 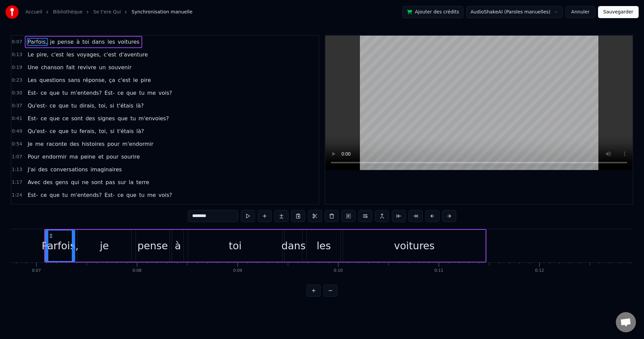 What do you see at coordinates (37, 105) in the screenshot?
I see `span: Qu'est-` at bounding box center [37, 105].